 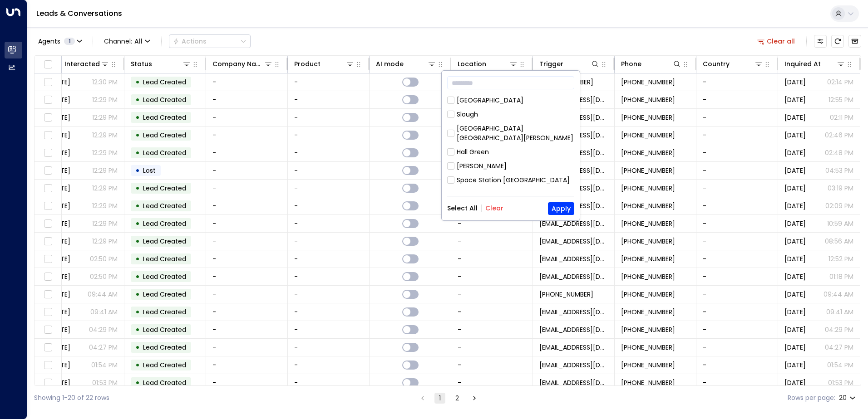 What do you see at coordinates (511, 114) in the screenshot?
I see `div: Slough` at bounding box center [511, 114].